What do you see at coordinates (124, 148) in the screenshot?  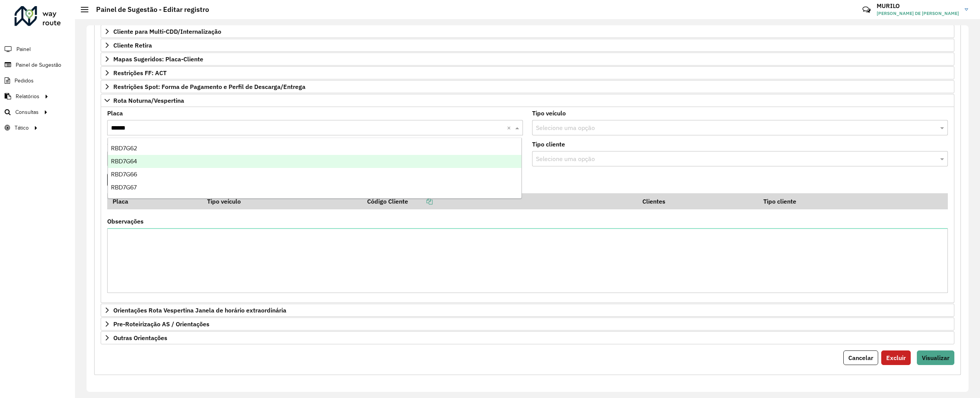 I see `span: RBD7G62` at bounding box center [124, 148].